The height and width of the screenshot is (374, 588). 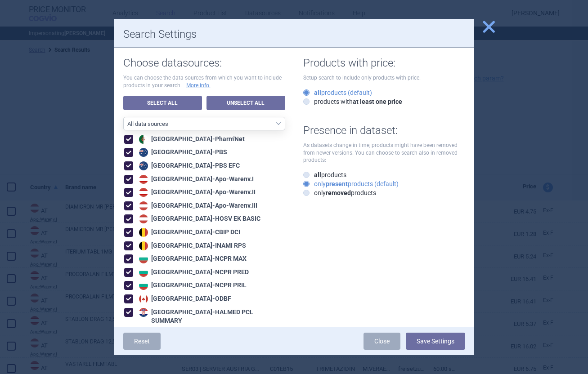 I want to click on h1: Choose datasources:, so click(x=204, y=63).